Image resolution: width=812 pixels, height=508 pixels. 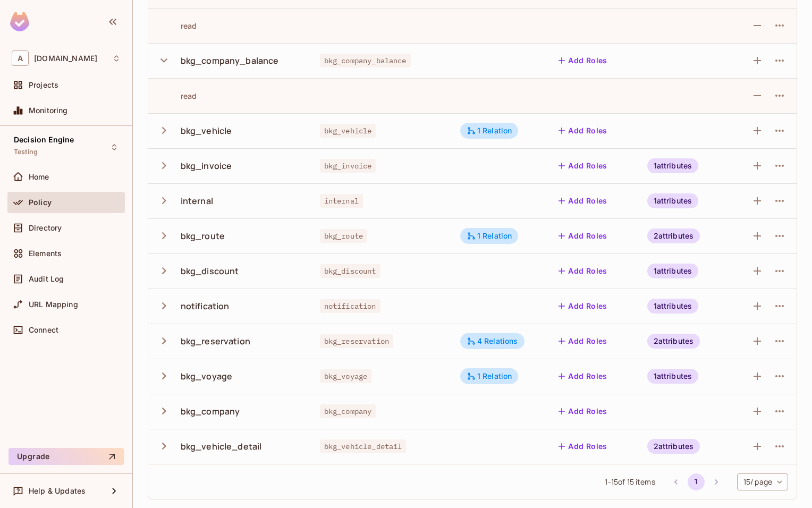 What do you see at coordinates (348, 131) in the screenshot?
I see `span: bkg_vehicle` at bounding box center [348, 131].